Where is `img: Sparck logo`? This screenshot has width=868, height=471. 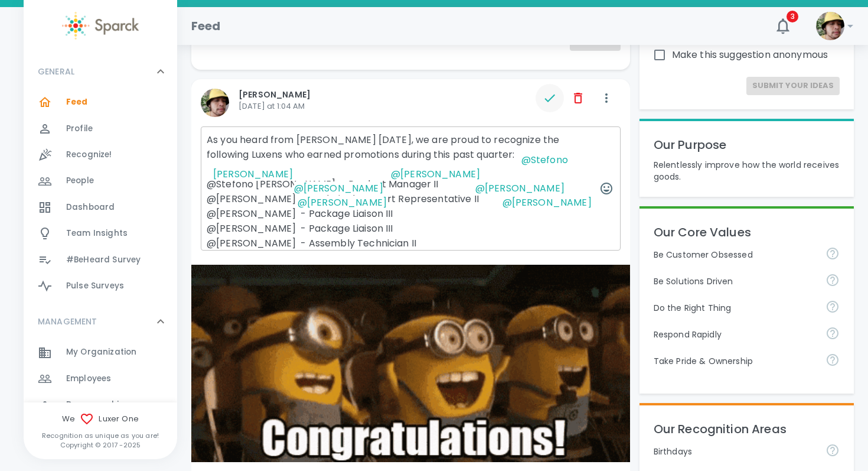 img: Sparck logo is located at coordinates (101, 26).